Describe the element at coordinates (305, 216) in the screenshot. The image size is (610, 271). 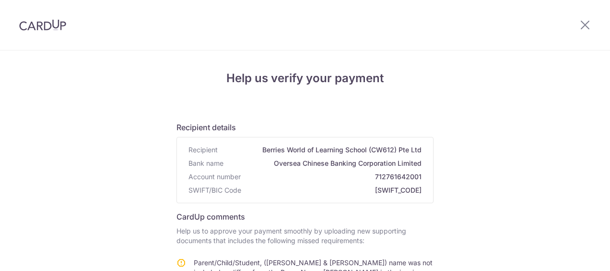
I see `h6: CardUp comments` at that location.